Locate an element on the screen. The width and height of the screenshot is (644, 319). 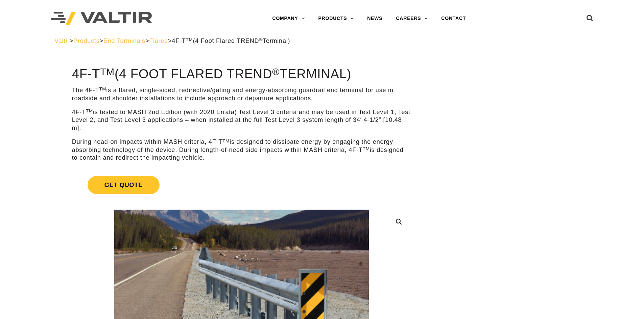
h1: 4F-T (4 Foot Flared TREND Terminal) is located at coordinates (242, 74).